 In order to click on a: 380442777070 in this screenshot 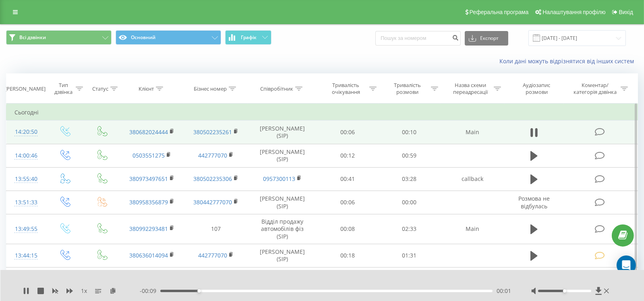, I will do `click(213, 202)`.